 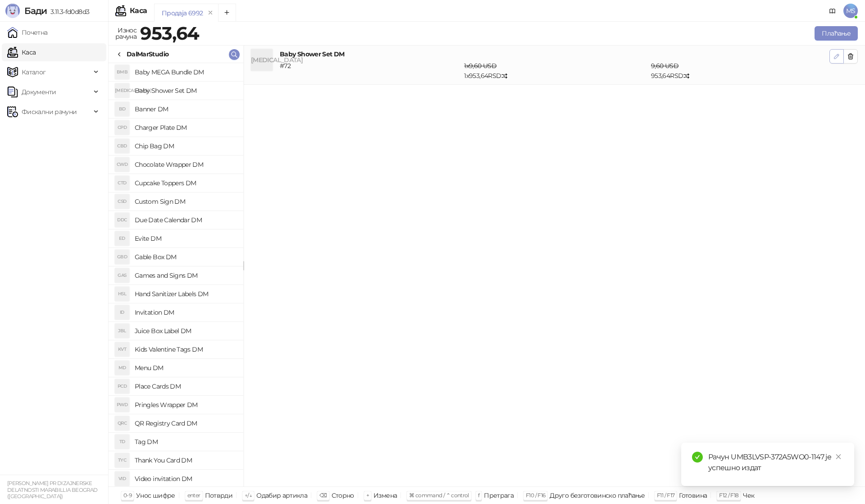 What do you see at coordinates (697, 457) in the screenshot?
I see `span: check-circle` at bounding box center [697, 457].